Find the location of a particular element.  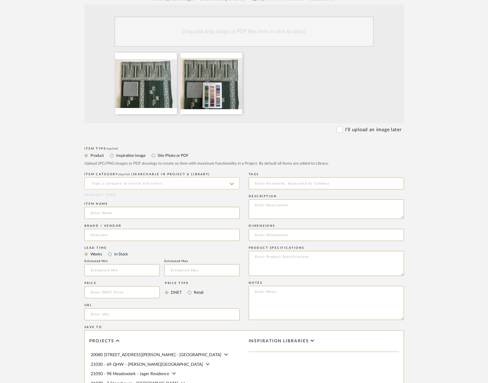

div: URL is located at coordinates (162, 305).